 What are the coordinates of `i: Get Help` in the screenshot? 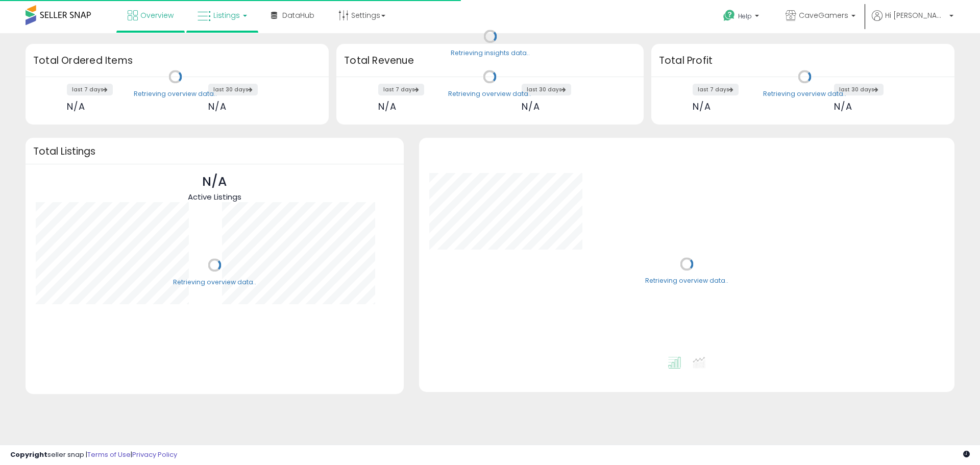 It's located at (729, 15).